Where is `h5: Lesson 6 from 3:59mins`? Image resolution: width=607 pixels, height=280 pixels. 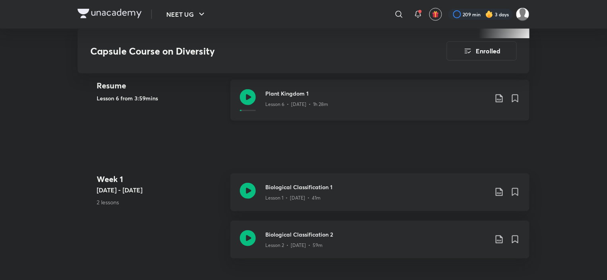
h5: Lesson 6 from 3:59mins is located at coordinates (160, 98).